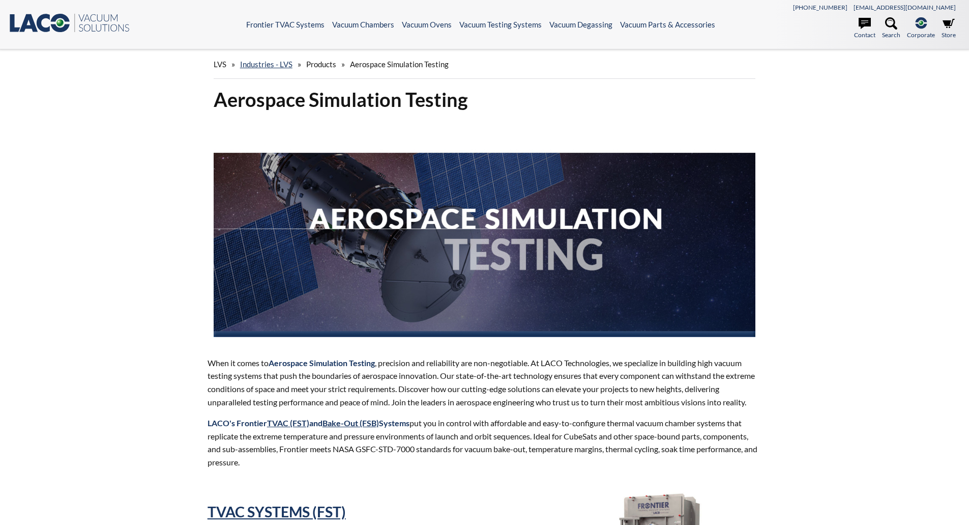 The width and height of the screenshot is (969, 525). Describe the element at coordinates (949, 28) in the screenshot. I see `a: Store` at that location.